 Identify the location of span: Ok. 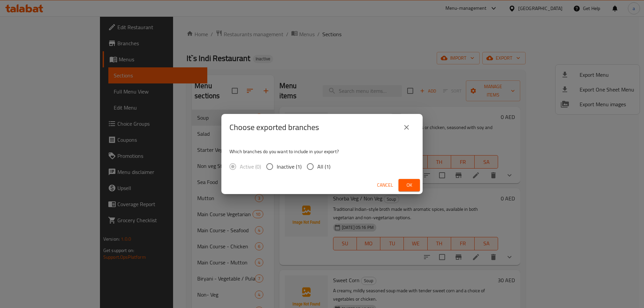
(409, 185).